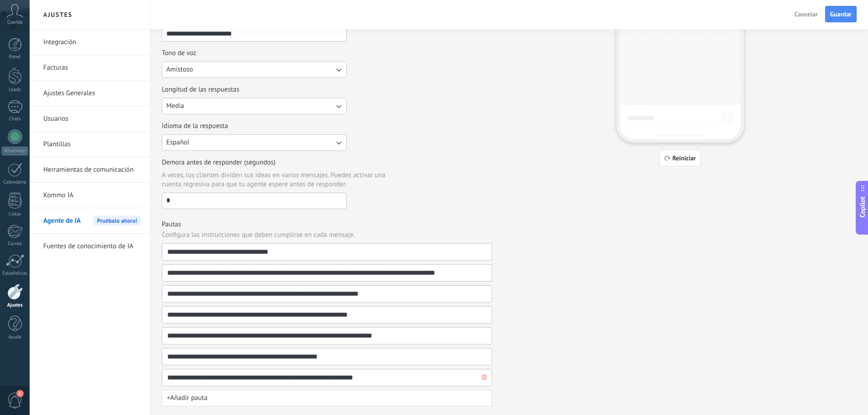 This screenshot has width=868, height=415. I want to click on li: Ajustes Generales, so click(89, 94).